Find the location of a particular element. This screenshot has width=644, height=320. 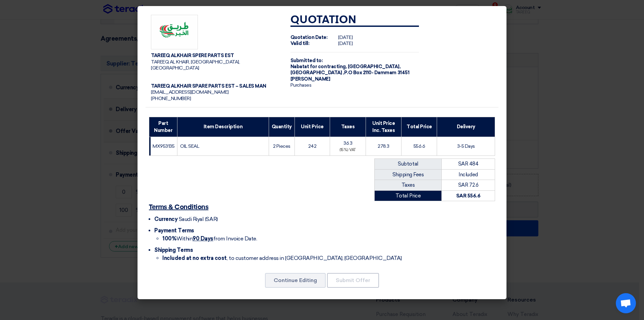

span: OIL SEAL is located at coordinates (189, 146).